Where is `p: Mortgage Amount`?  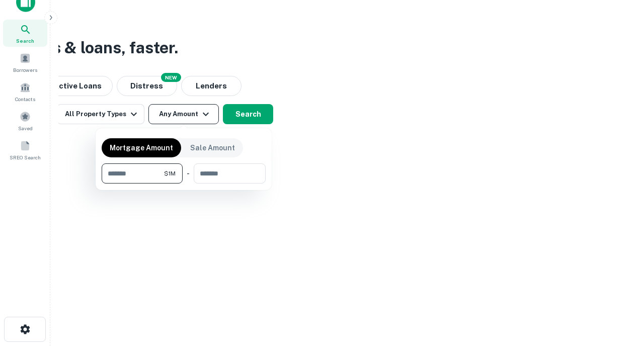 p: Mortgage Amount is located at coordinates (141, 148).